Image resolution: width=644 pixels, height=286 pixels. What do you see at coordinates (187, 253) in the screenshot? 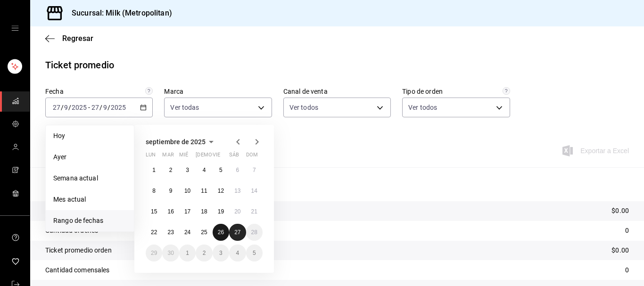
I see `abbr: 1 de octubre de 2025` at bounding box center [187, 253].